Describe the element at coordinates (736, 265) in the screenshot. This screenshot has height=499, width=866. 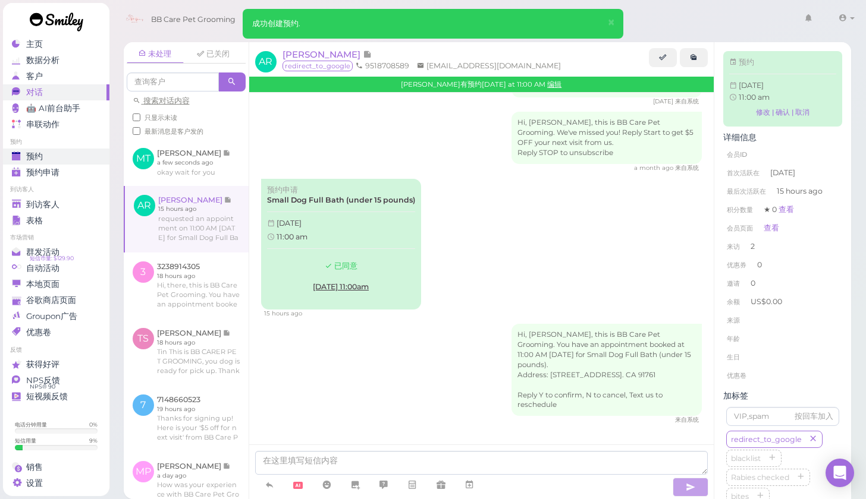
I see `span: 优惠券` at that location.